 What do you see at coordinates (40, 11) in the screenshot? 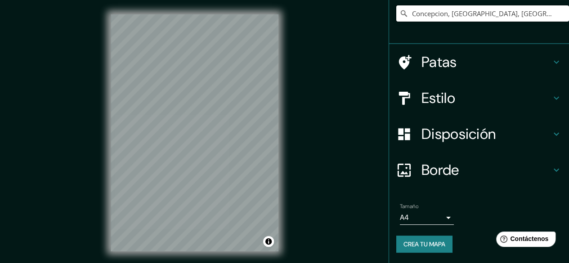
I see `font: Contáctenos` at bounding box center [40, 11].